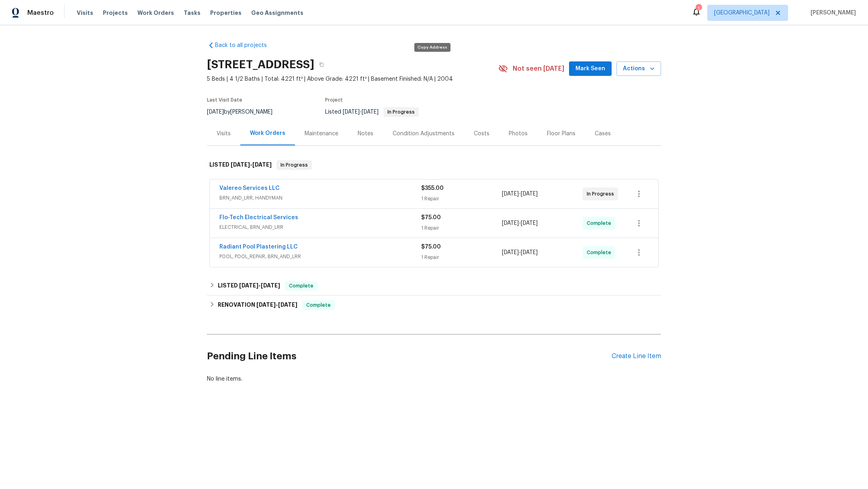 This screenshot has width=868, height=489. What do you see at coordinates (433, 188) in the screenshot?
I see `span: $355.00` at bounding box center [433, 188].